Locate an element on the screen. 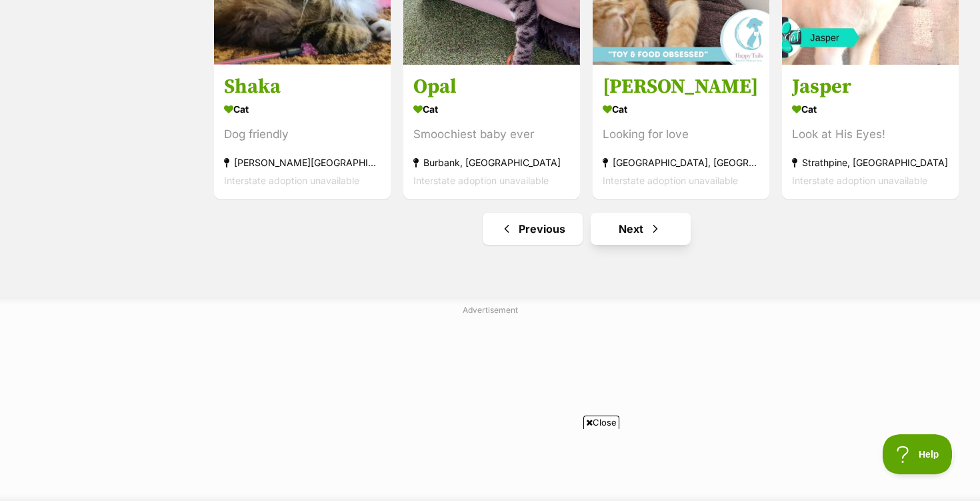 This screenshot has width=980, height=501. div: Dog friendly is located at coordinates (302, 134).